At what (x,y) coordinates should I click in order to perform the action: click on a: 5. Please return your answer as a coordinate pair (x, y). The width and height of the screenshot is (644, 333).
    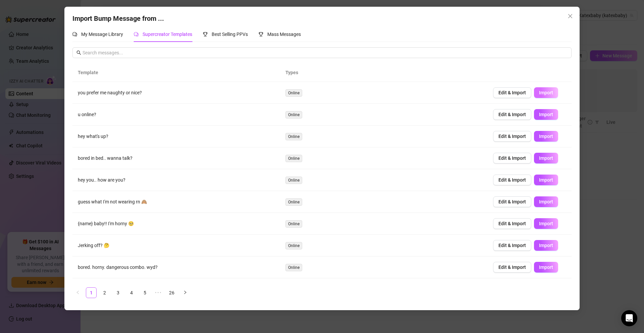
    Looking at the image, I should click on (145, 293).